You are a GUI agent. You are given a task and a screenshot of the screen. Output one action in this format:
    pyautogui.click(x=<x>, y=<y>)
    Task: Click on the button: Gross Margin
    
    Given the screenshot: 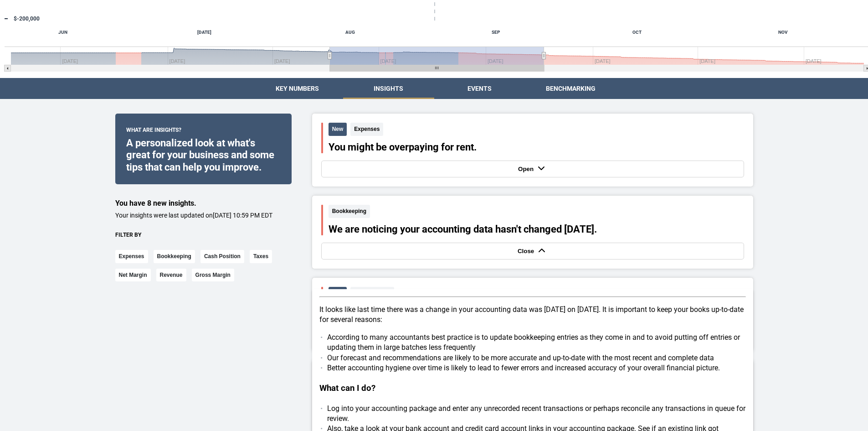 What is the action you would take?
    pyautogui.click(x=212, y=275)
    